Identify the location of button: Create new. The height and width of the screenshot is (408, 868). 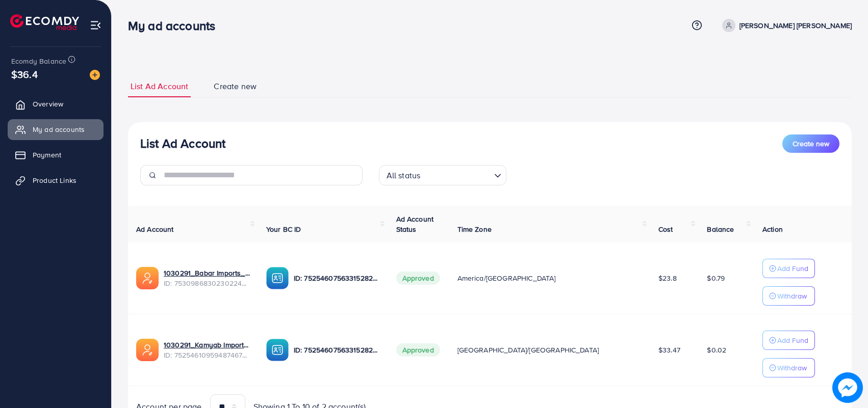
(811, 144).